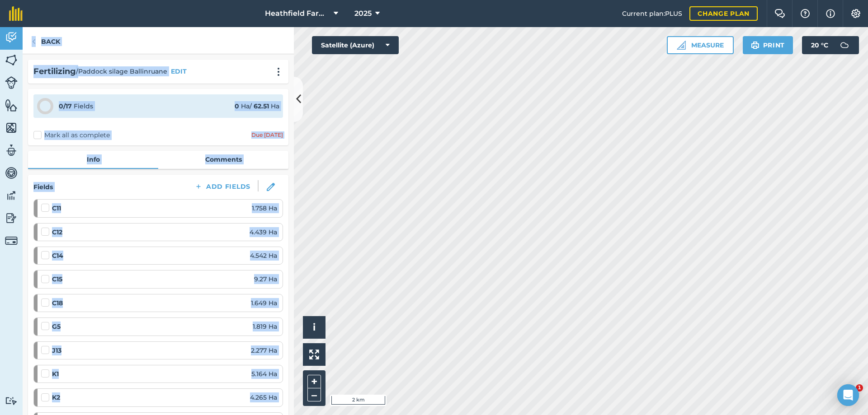 The width and height of the screenshot is (868, 415). What do you see at coordinates (57, 256) in the screenshot?
I see `strong: C14` at bounding box center [57, 256].